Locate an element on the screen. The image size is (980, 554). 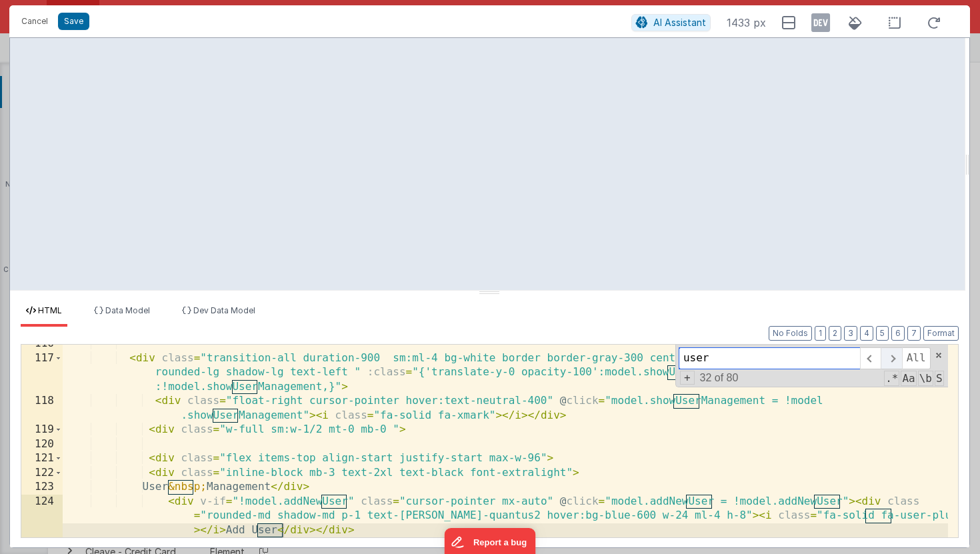
button: 3 is located at coordinates (851, 334).